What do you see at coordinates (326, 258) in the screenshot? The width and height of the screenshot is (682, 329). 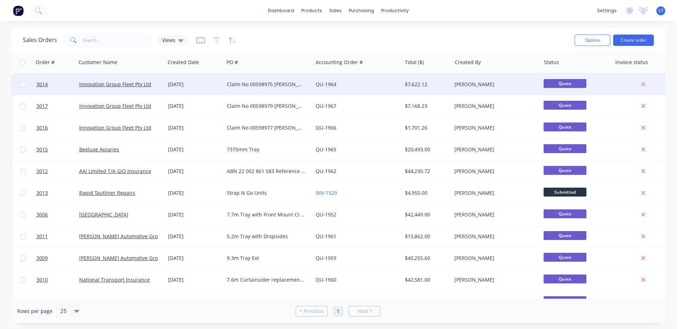 I see `a: QU-1959` at bounding box center [326, 258].